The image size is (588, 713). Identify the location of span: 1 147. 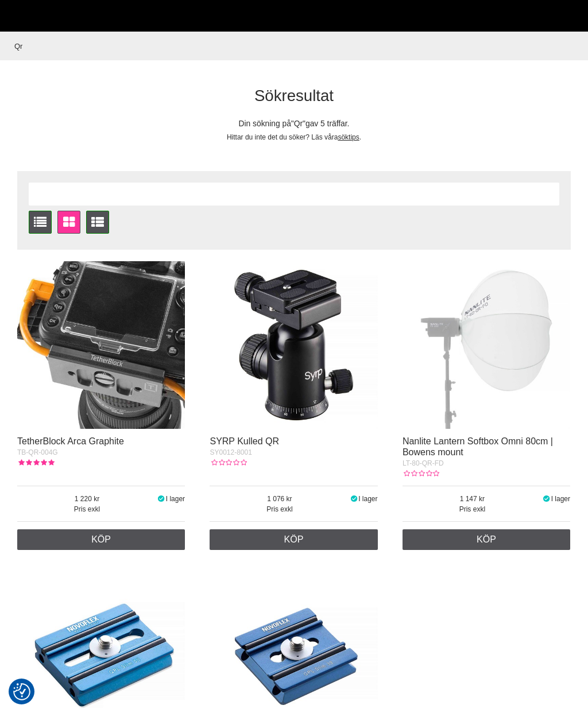
(472, 499).